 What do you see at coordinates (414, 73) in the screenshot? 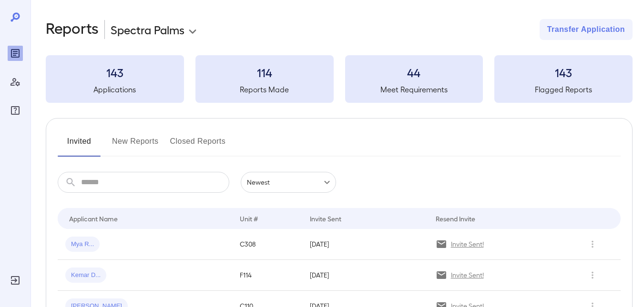
I see `h3: 44` at bounding box center [414, 73].